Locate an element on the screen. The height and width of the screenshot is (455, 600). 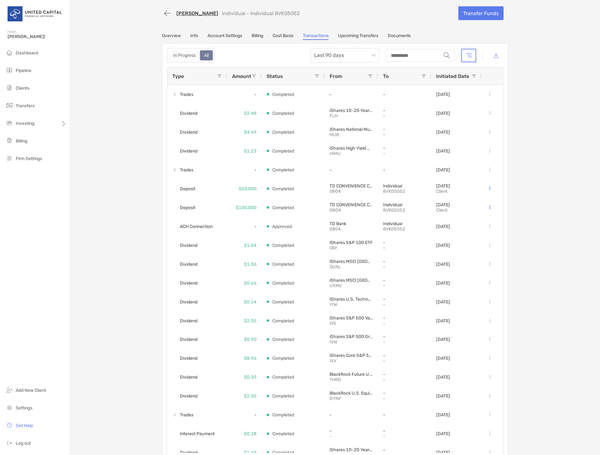
span: Last 90 days is located at coordinates (345, 55).